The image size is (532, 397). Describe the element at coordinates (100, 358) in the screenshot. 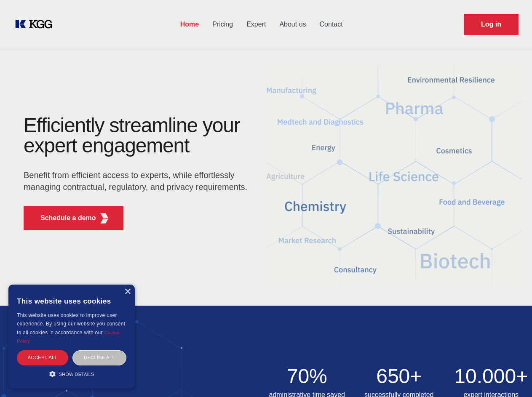

I see `div: Decline all` at that location.